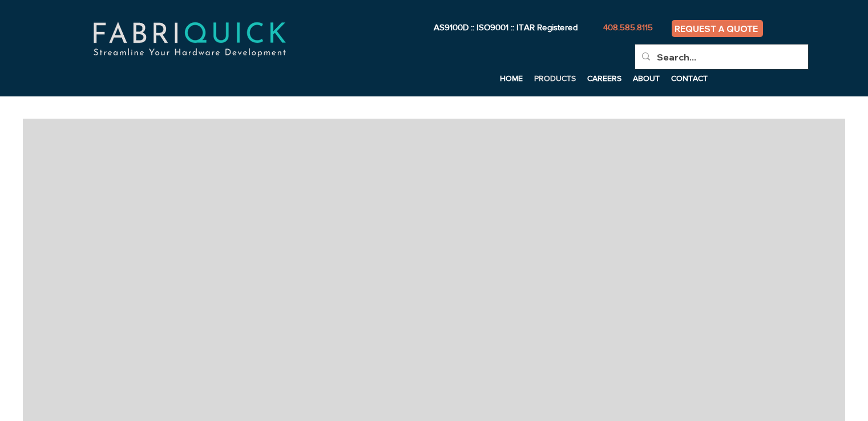 The width and height of the screenshot is (868, 421). Describe the element at coordinates (511, 78) in the screenshot. I see `a: HOME` at that location.